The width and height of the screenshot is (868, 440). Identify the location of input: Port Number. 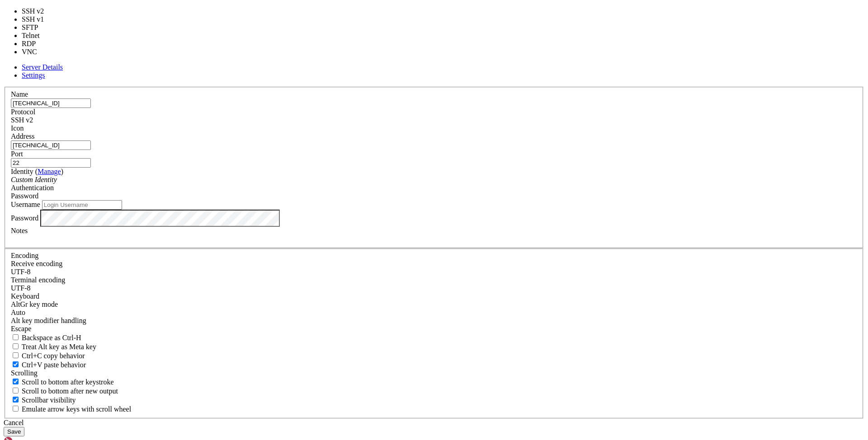
(51, 162).